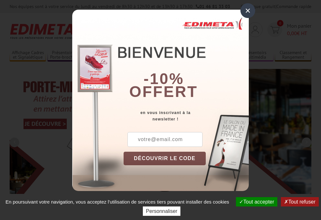 The image size is (321, 220). I want to click on input: votre@email.com, so click(165, 139).